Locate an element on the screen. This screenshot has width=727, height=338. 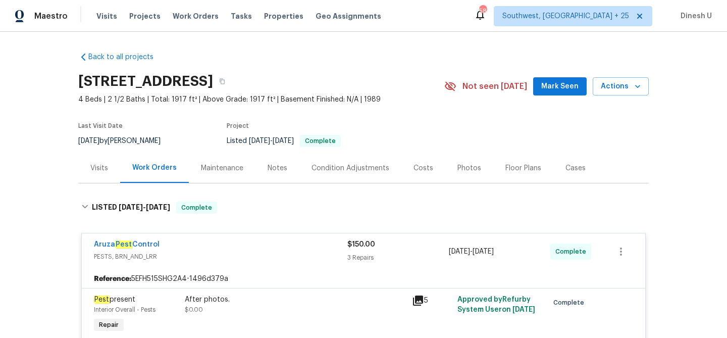
b: Reference: is located at coordinates (113, 279).